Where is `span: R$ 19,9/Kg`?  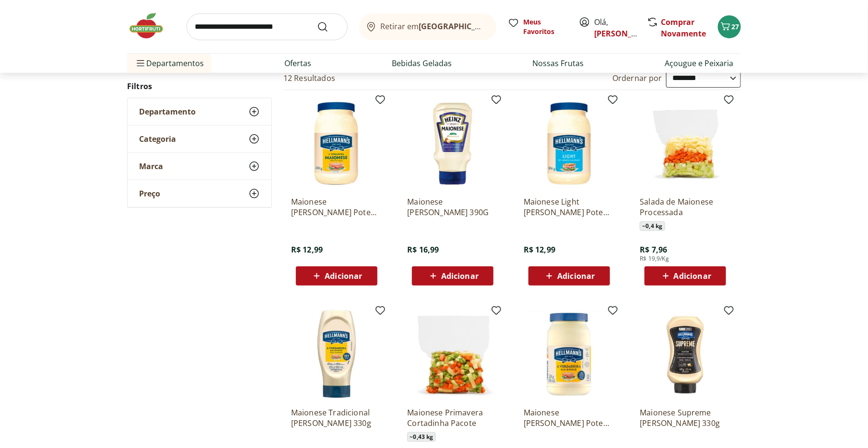 span: R$ 19,9/Kg is located at coordinates (654, 259).